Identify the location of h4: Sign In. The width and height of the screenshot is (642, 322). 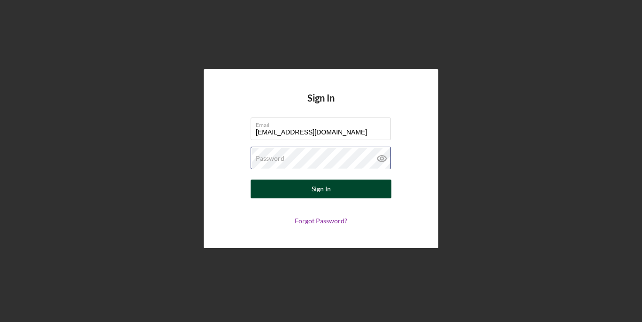
(321, 105).